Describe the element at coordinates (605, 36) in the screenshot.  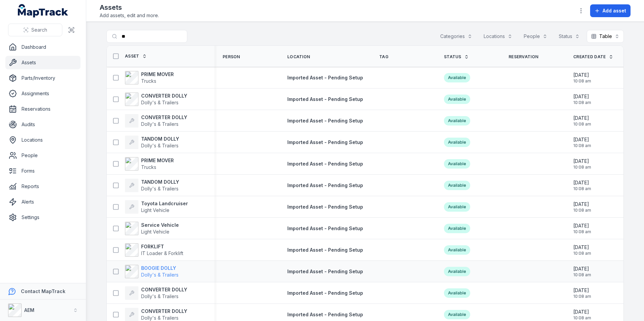
I see `button: Table` at that location.